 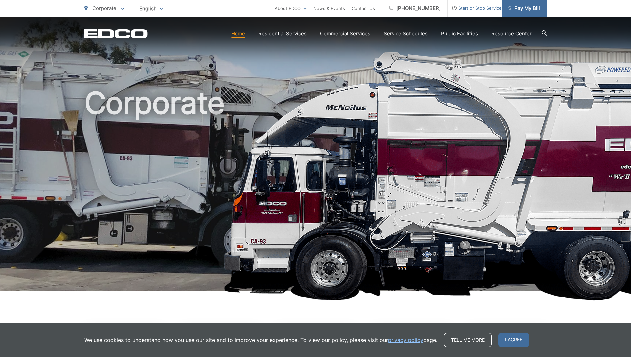 What do you see at coordinates (514, 340) in the screenshot?
I see `span: I agree` at bounding box center [514, 340].